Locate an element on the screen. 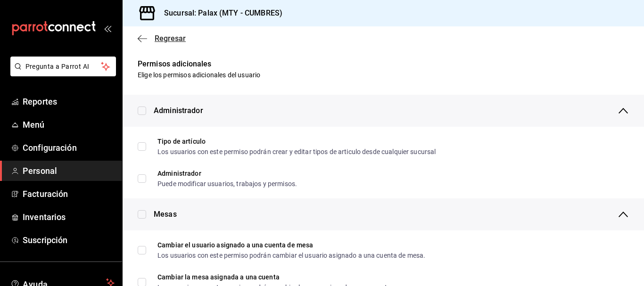 The height and width of the screenshot is (286, 644). span: Configuración is located at coordinates (68, 147).